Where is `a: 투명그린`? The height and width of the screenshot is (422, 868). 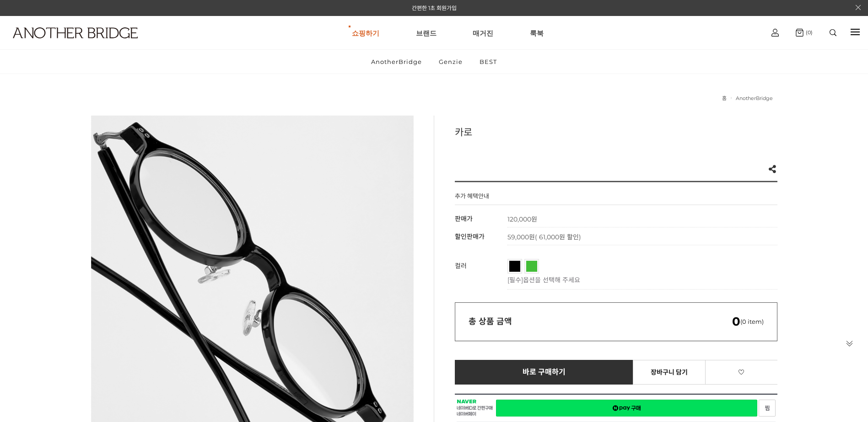 a: 투명그린 is located at coordinates (532, 267).